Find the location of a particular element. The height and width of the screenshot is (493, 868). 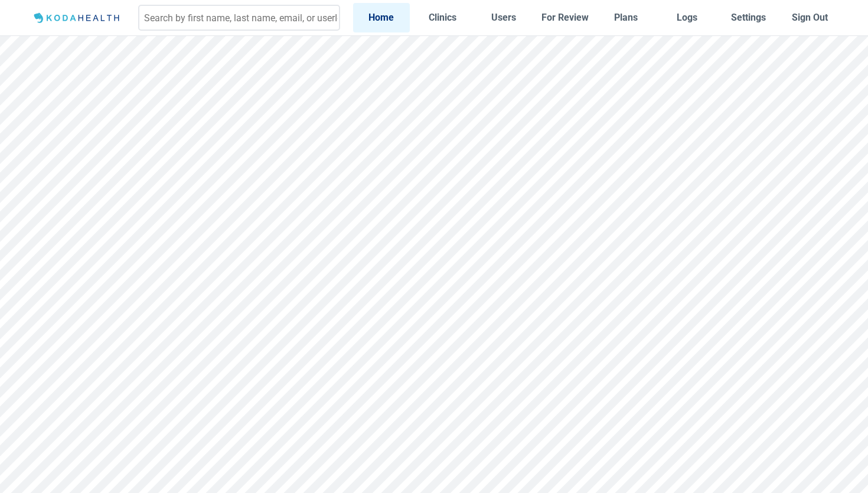

input: Search by first name, last name, email, or userId is located at coordinates (239, 18).